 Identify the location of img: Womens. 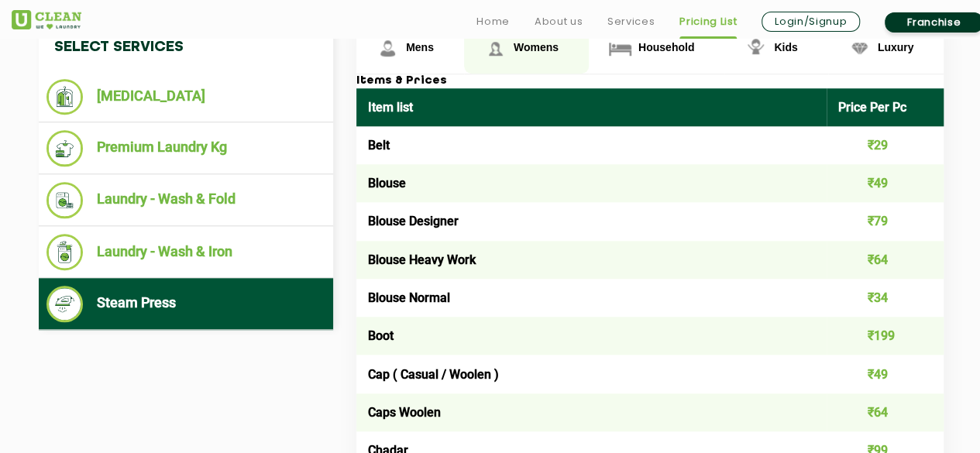
(495, 48).